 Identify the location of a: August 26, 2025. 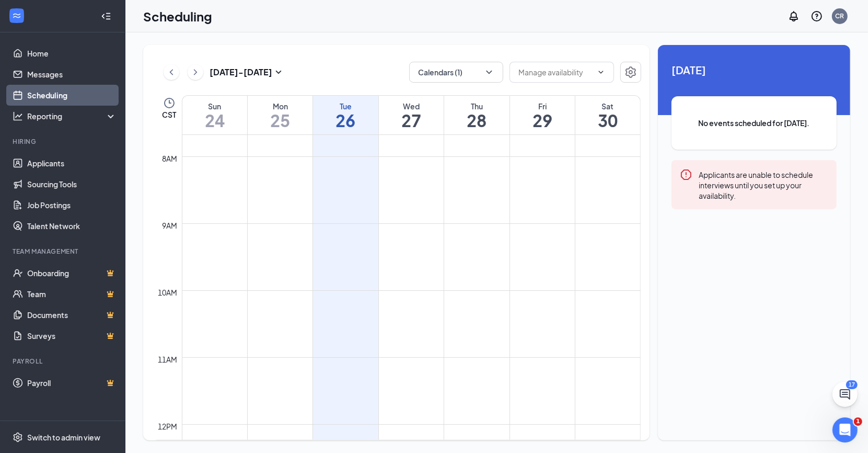
(346, 115).